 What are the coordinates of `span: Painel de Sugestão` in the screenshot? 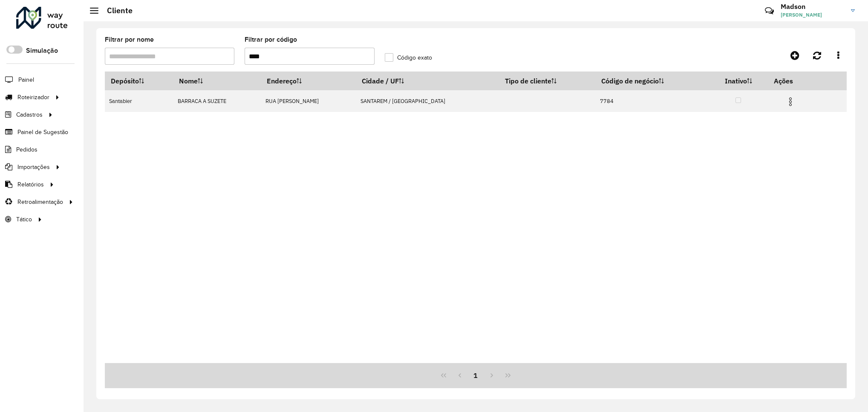 It's located at (42, 132).